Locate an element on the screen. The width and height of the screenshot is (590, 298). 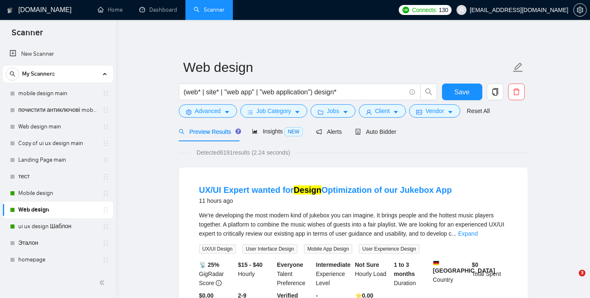
div: Duration is located at coordinates (412, 274).